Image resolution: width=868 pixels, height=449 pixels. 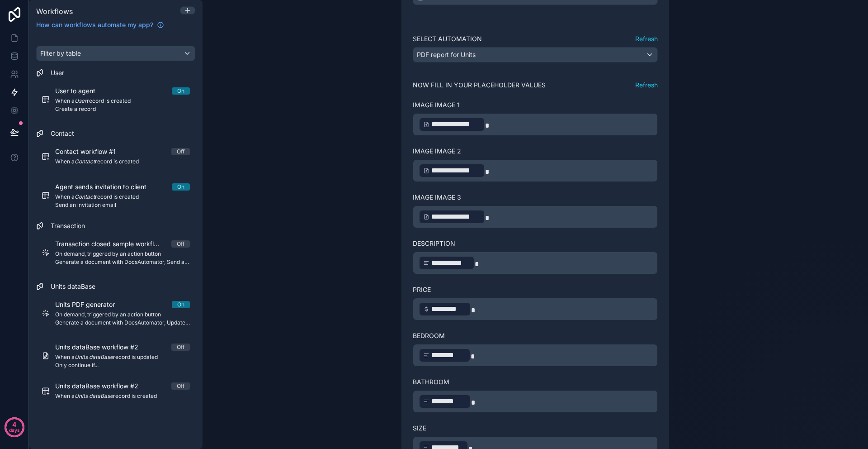 What do you see at coordinates (434, 244) in the screenshot?
I see `label: Description` at bounding box center [434, 244].